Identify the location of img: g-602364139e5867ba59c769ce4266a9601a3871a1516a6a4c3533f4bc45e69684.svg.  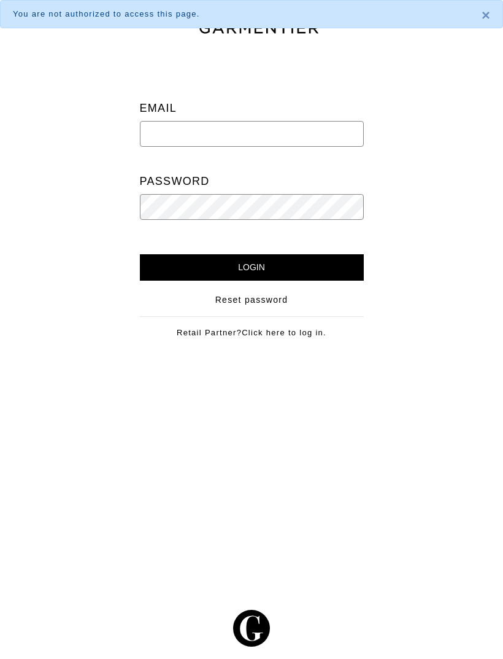
(252, 628).